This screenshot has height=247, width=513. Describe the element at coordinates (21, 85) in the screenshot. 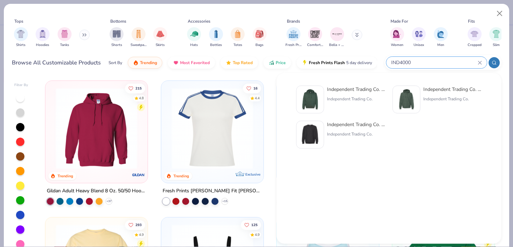

I see `div: Filter By` at that location.